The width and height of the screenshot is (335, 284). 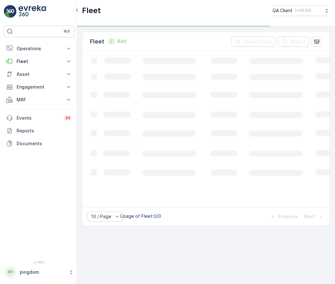 I want to click on p: Next, so click(x=310, y=216).